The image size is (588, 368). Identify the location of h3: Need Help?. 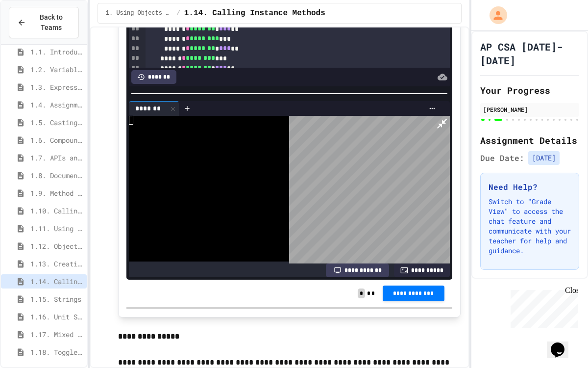
(530, 187).